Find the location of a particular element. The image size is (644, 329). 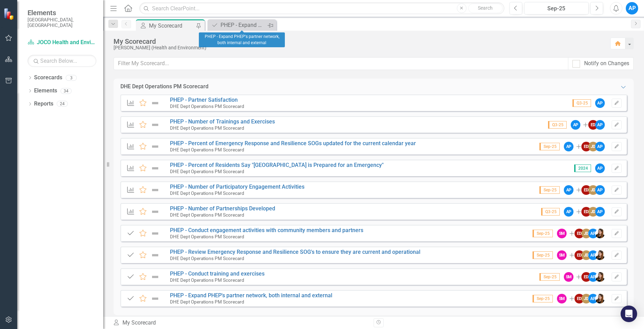

input: Search Below... is located at coordinates (62, 61).